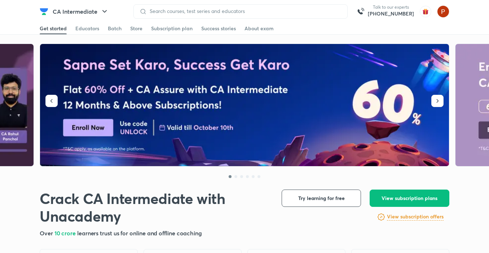 The width and height of the screenshot is (489, 253). What do you see at coordinates (443, 12) in the screenshot?
I see `img: Palak` at bounding box center [443, 12].